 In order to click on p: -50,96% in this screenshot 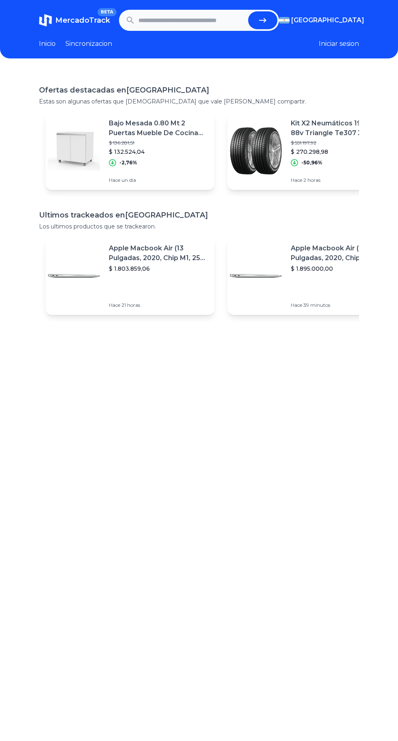, I will do `click(312, 163)`.